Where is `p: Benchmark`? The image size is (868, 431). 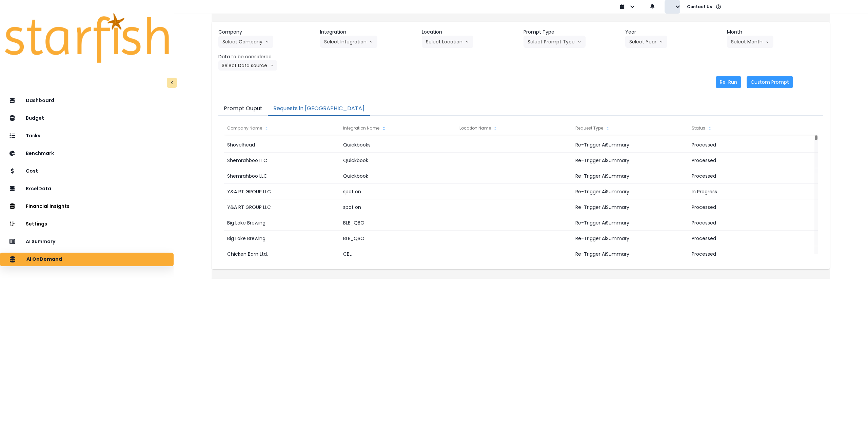 p: Benchmark is located at coordinates (40, 153).